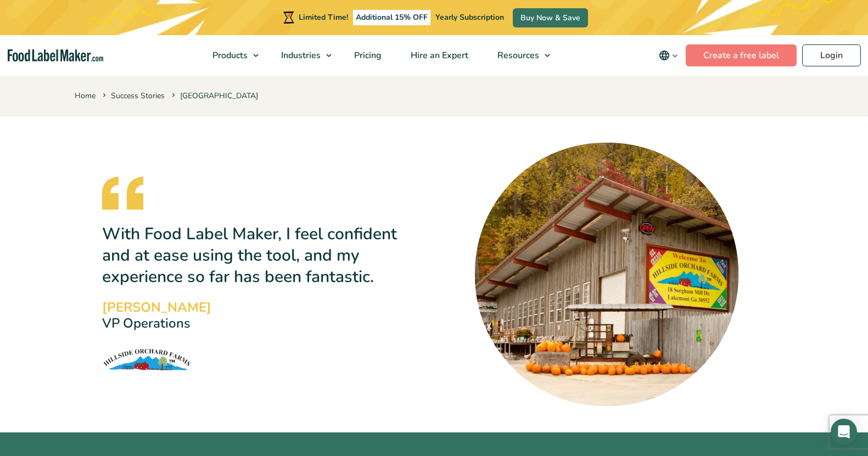 The width and height of the screenshot is (868, 456). I want to click on small: VP Operations, so click(157, 324).